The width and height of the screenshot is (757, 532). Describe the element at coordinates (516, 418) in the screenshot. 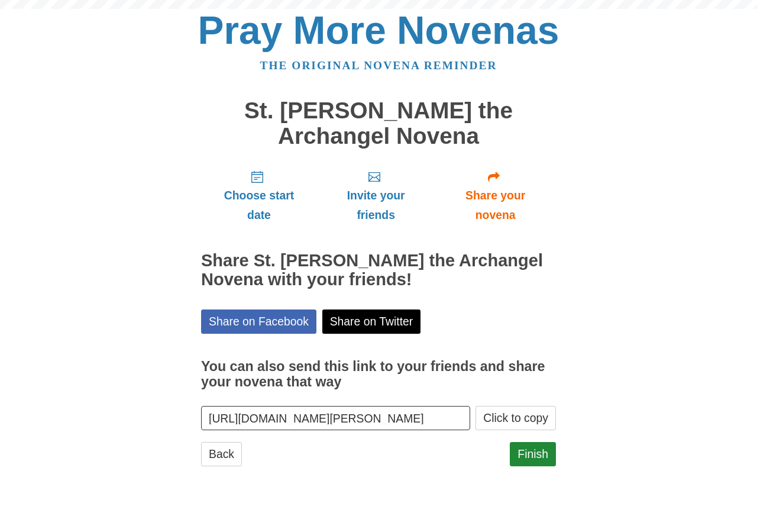

I see `button: Click to copy` at that location.